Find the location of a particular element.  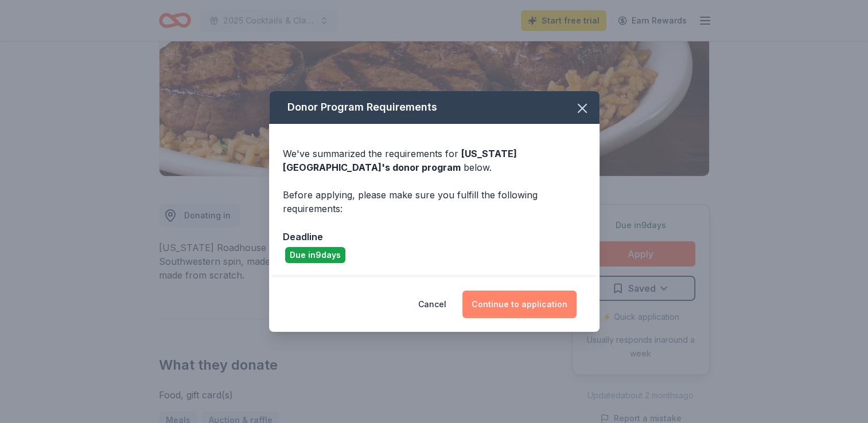

button: Cancel is located at coordinates (432, 305).